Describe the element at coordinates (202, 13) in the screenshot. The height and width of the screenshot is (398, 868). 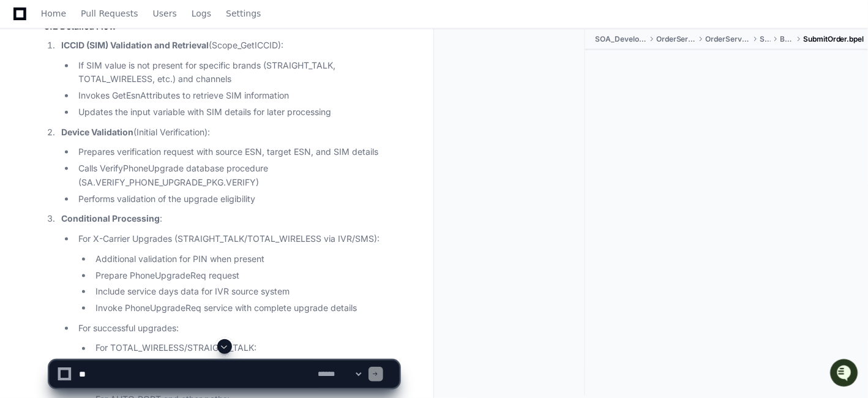
I see `span: Logs` at that location.